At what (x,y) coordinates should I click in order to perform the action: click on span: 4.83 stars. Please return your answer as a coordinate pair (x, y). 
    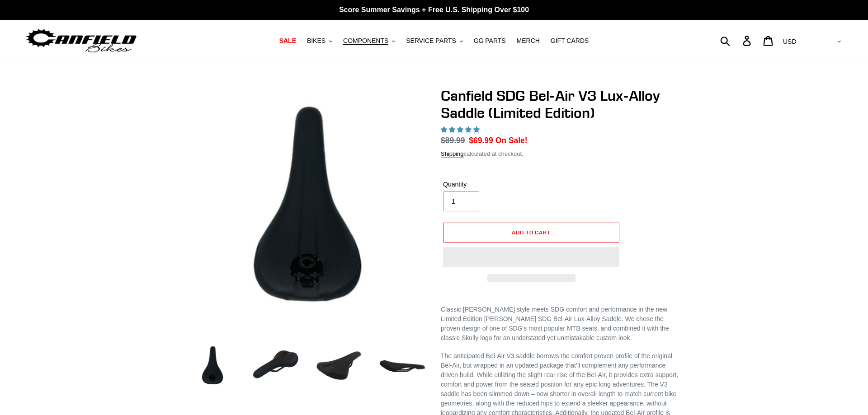
    Looking at the image, I should click on (461, 130).